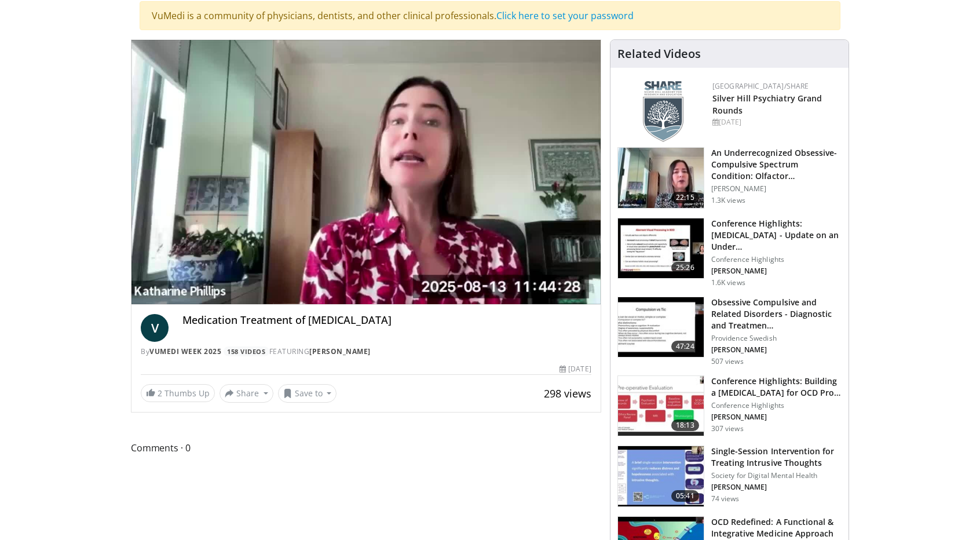 Image resolution: width=980 pixels, height=540 pixels. What do you see at coordinates (685, 346) in the screenshot?
I see `span: 47:24` at bounding box center [685, 346].